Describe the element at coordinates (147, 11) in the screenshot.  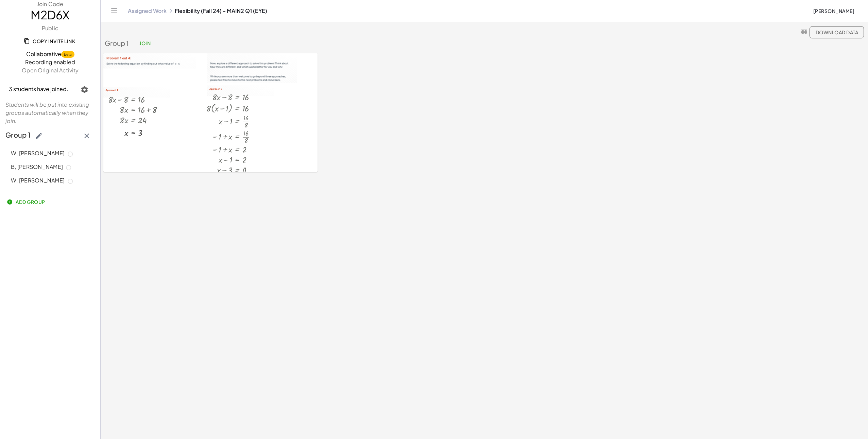
I see `a: Assigned Work` at that location.